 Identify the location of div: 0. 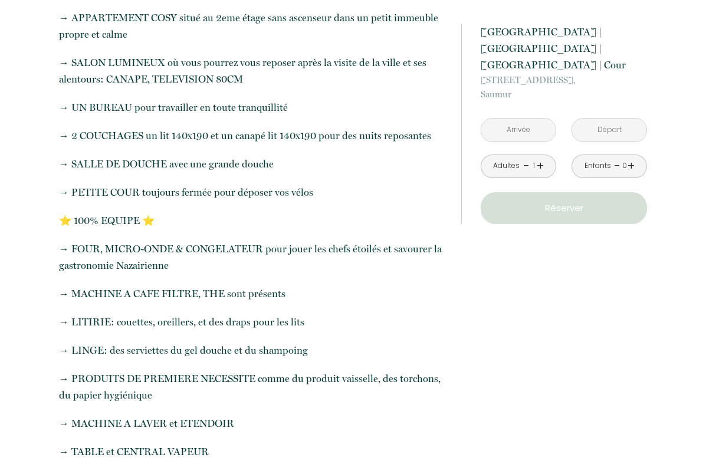
(624, 166).